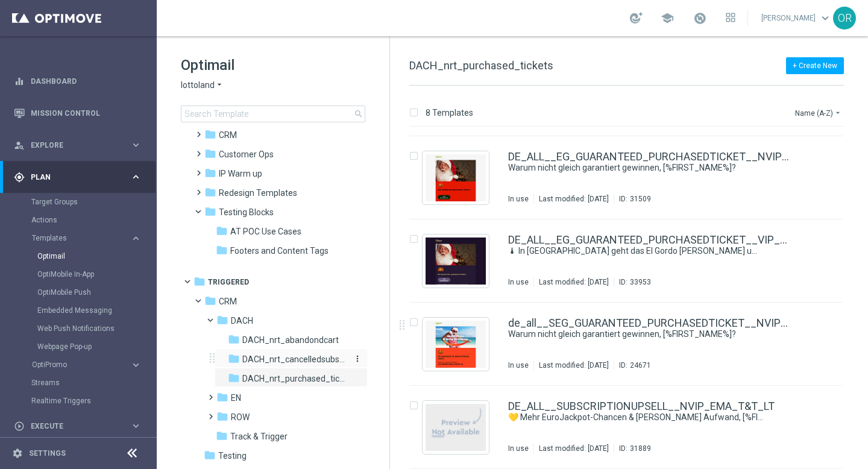 The width and height of the screenshot is (868, 469). I want to click on span: Redesign Templates, so click(258, 193).